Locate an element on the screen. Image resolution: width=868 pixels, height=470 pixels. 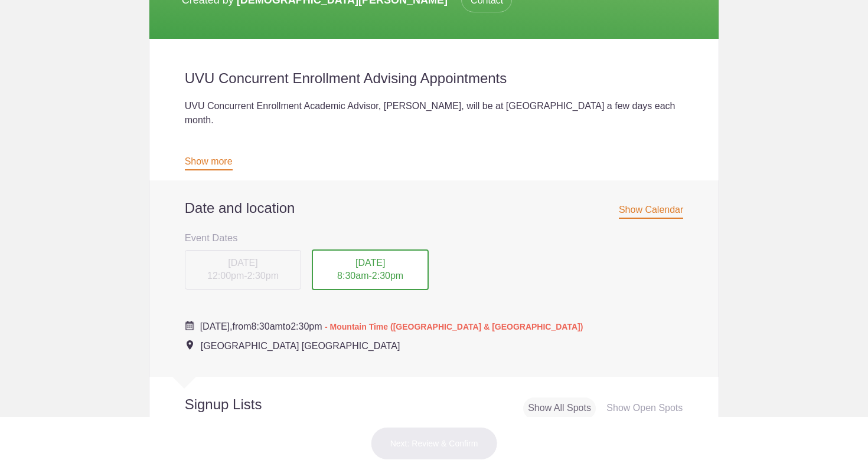
h2: Date and location is located at coordinates (434, 208).